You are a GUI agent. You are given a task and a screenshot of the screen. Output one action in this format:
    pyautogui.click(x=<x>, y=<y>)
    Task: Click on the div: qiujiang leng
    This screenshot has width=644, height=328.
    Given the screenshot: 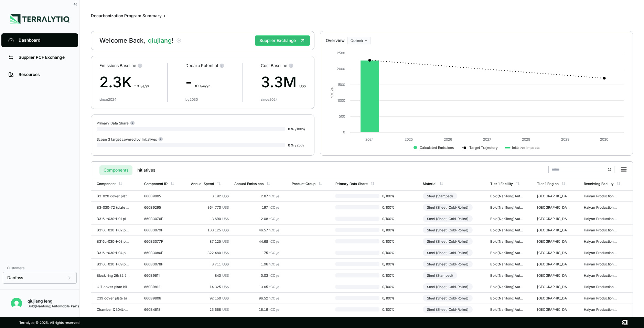 What is the action you would take?
    pyautogui.click(x=53, y=301)
    